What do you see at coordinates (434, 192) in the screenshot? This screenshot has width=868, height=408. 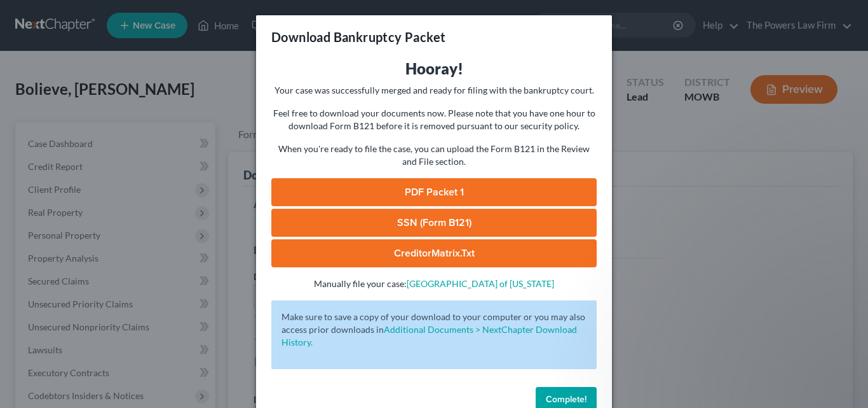 I see `a: PDF Packet 1` at bounding box center [434, 192].